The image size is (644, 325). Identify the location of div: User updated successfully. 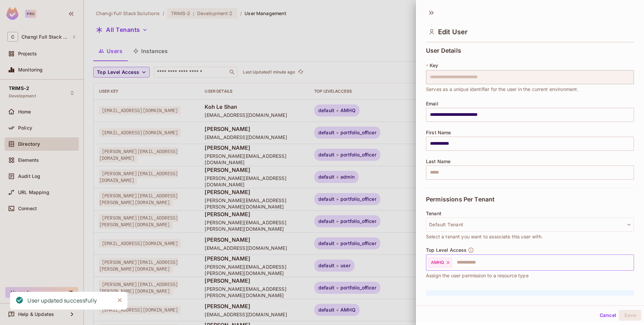
(62, 301).